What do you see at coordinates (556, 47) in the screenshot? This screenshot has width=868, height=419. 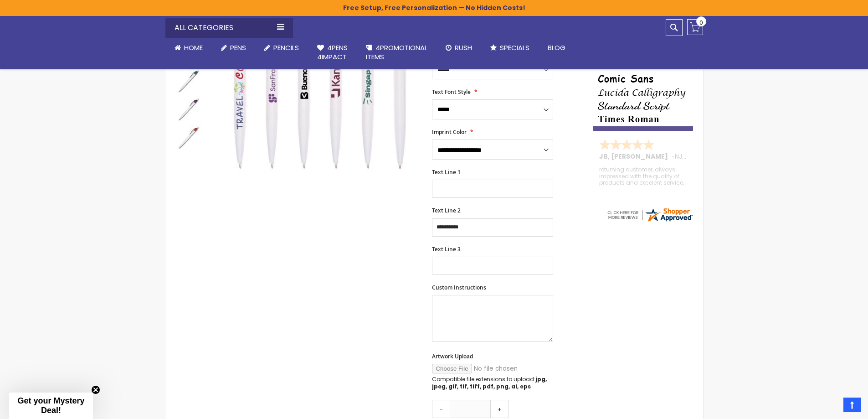 I see `span: Blog` at bounding box center [556, 47].